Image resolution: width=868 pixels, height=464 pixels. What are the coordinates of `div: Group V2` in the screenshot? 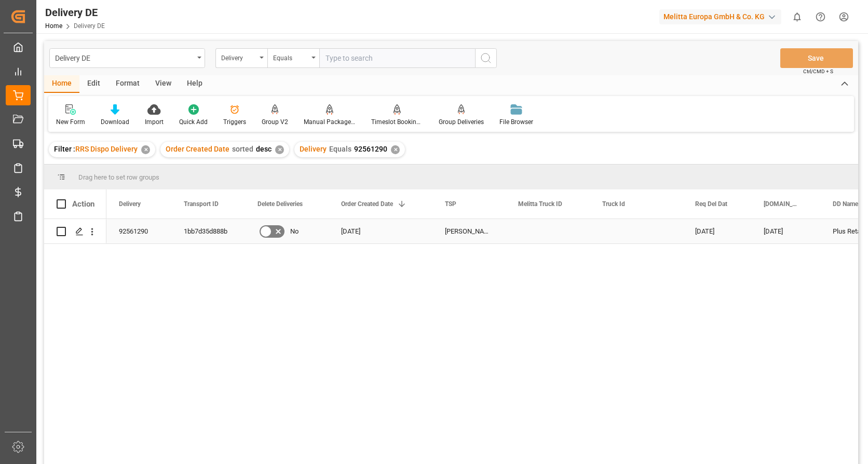 It's located at (274, 122).